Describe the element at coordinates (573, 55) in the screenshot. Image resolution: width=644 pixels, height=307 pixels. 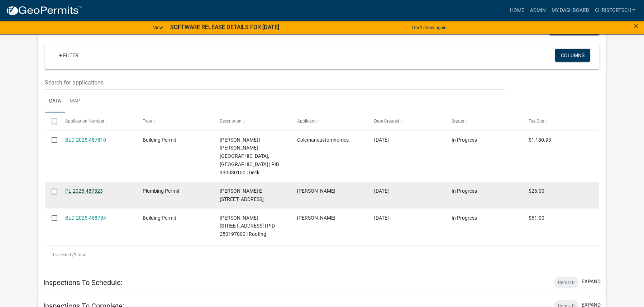
I see `button: Columns` at that location.